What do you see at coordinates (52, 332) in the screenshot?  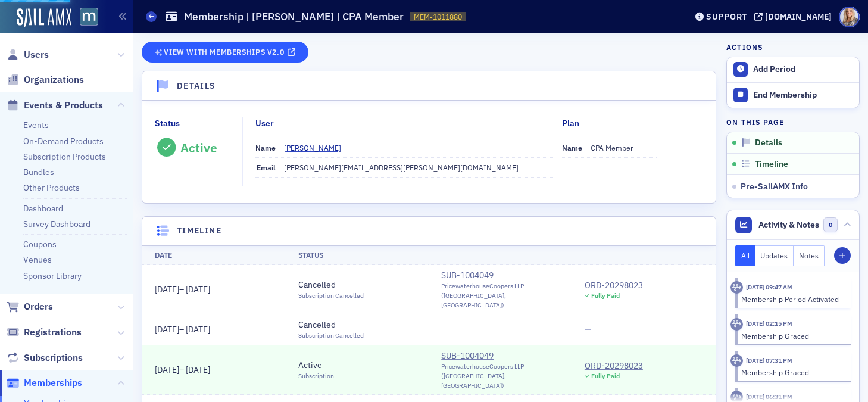 I see `span: Registrations` at bounding box center [52, 332].